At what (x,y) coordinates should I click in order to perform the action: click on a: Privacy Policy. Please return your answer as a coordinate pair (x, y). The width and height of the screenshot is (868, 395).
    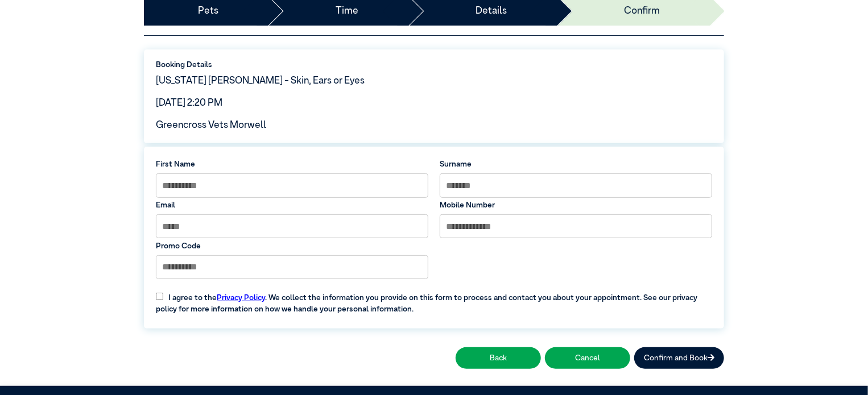
    Looking at the image, I should click on (240, 298).